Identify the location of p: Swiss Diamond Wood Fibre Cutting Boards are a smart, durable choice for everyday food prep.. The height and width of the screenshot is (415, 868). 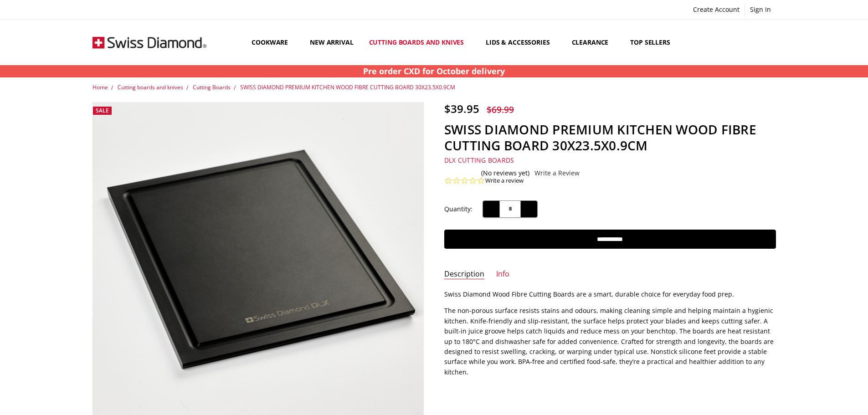
(610, 294).